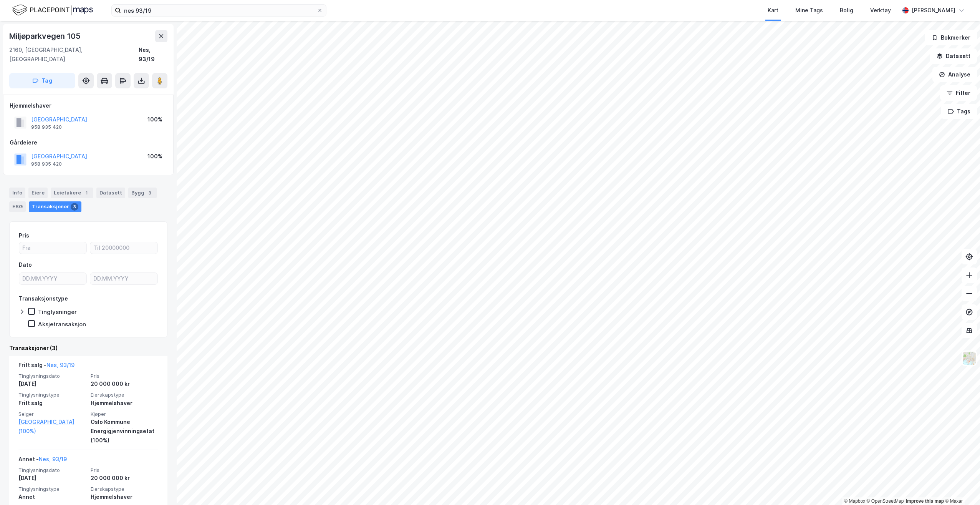 The width and height of the screenshot is (980, 505). I want to click on div: Bolig, so click(846, 10).